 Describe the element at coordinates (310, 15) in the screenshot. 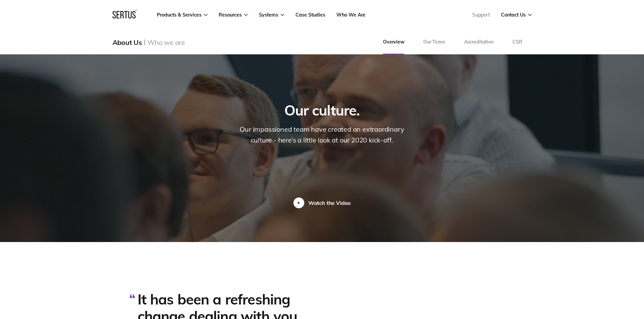

I see `a: Case Studies` at that location.